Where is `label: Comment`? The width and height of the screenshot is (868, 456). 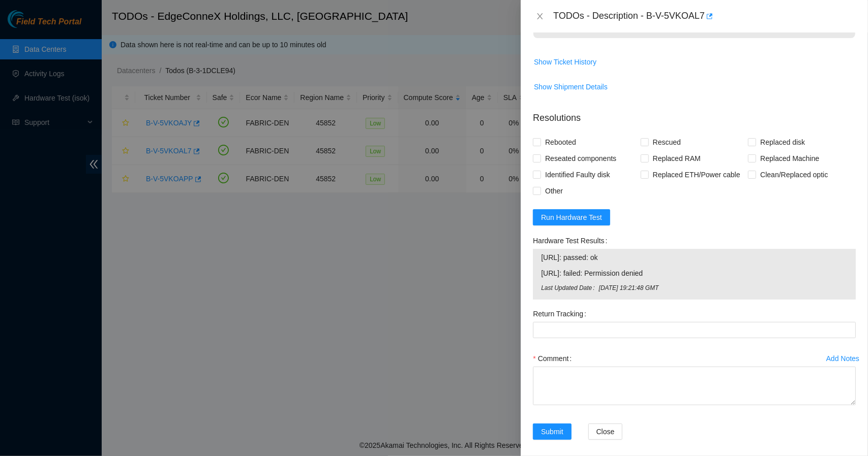 label: Comment is located at coordinates (554, 359).